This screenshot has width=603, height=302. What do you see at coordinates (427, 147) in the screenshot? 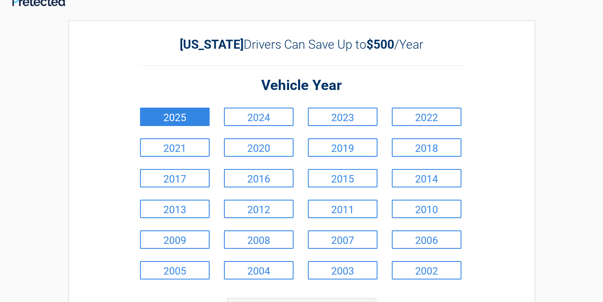
I see `a: 2018` at bounding box center [427, 147].